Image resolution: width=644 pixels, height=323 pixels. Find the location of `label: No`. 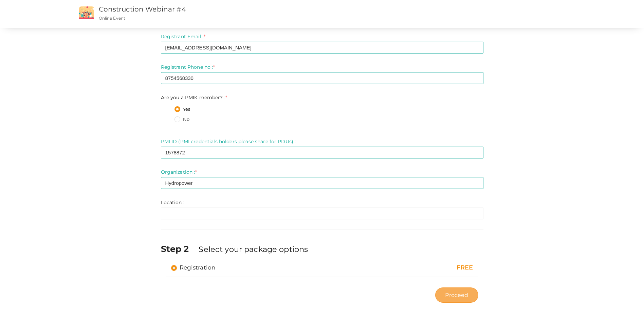

label: No is located at coordinates (182, 119).